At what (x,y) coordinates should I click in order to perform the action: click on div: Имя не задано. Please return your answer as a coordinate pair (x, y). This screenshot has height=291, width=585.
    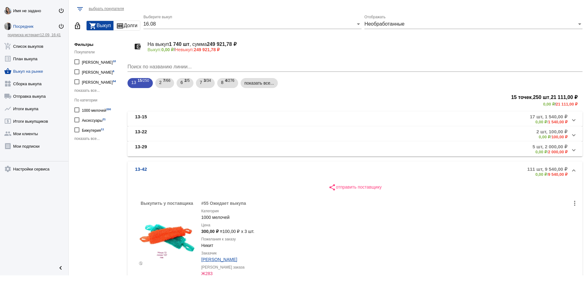
    Looking at the image, I should click on (36, 11).